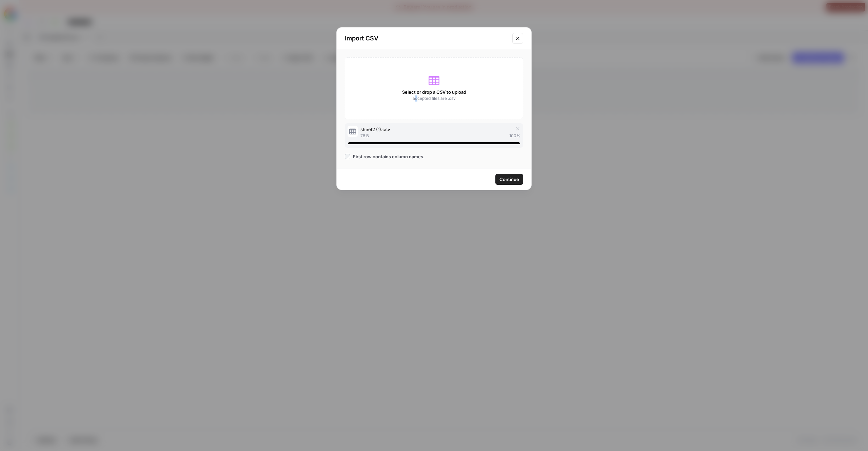  I want to click on button: Close modal, so click(518, 39).